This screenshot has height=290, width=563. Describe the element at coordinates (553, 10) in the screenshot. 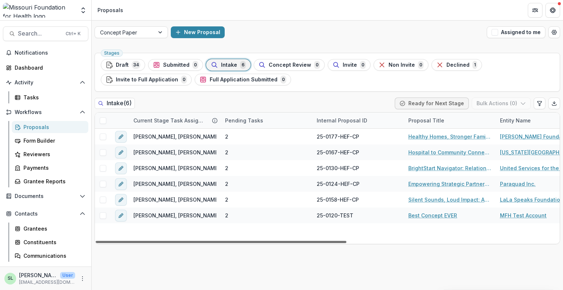

I see `button: Get Help` at that location.